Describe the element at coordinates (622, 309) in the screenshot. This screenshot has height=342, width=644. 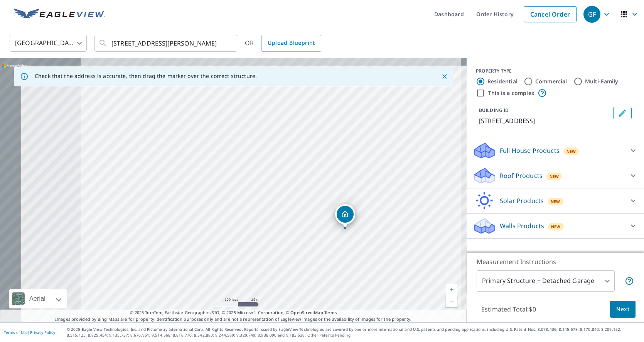
I see `button: Next` at that location.